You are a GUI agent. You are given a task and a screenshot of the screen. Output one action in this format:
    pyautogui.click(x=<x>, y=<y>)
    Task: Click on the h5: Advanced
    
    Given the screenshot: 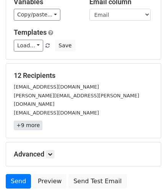 What is the action you would take?
    pyautogui.click(x=83, y=154)
    